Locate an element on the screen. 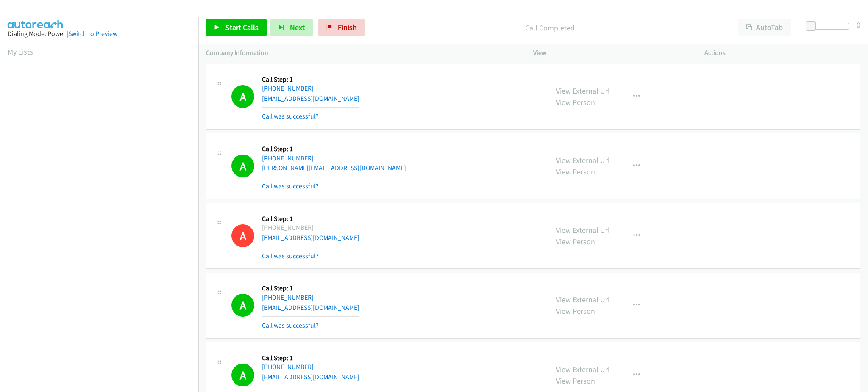 The height and width of the screenshot is (392, 868). span: Finish is located at coordinates (347, 27).